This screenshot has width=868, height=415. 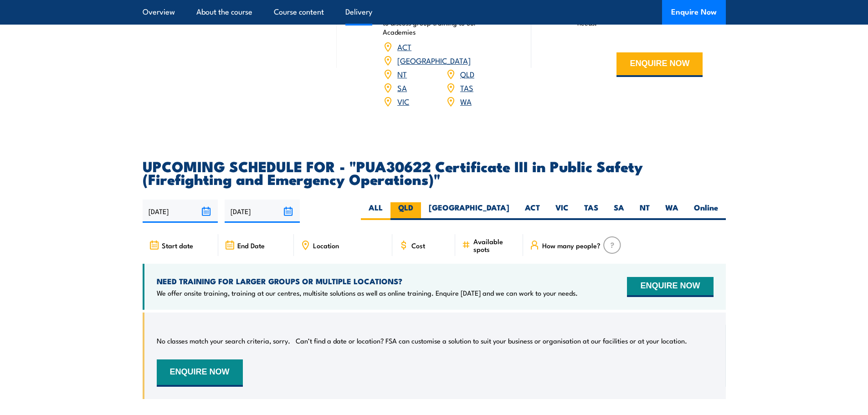 I want to click on input: To date, so click(x=262, y=211).